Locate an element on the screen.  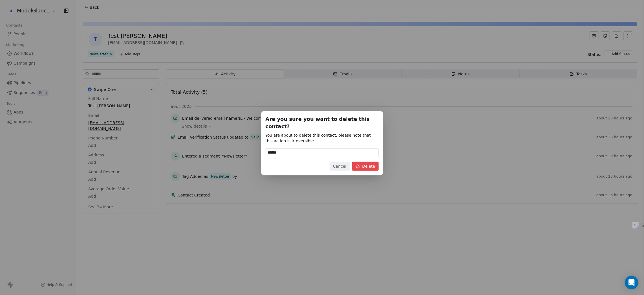
img: website_grey.svg is located at coordinates (11, 17).